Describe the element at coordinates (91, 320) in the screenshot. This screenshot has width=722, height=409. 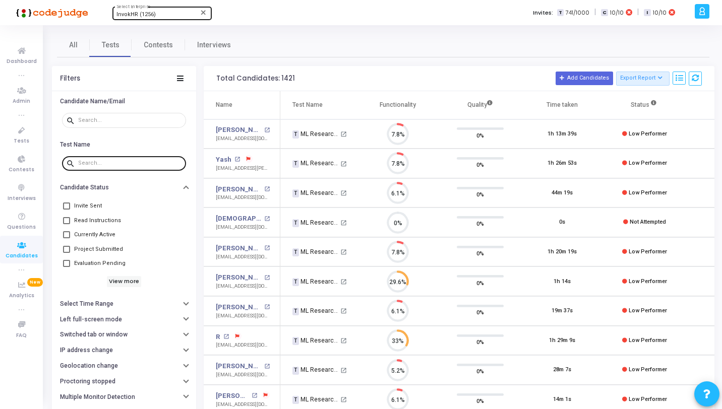
I see `h6: Left full-screen mode` at that location.